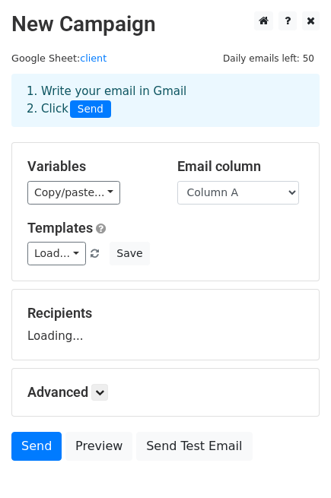 Image resolution: width=331 pixels, height=498 pixels. What do you see at coordinates (59, 58) in the screenshot?
I see `small: Google Sheet:` at bounding box center [59, 58].